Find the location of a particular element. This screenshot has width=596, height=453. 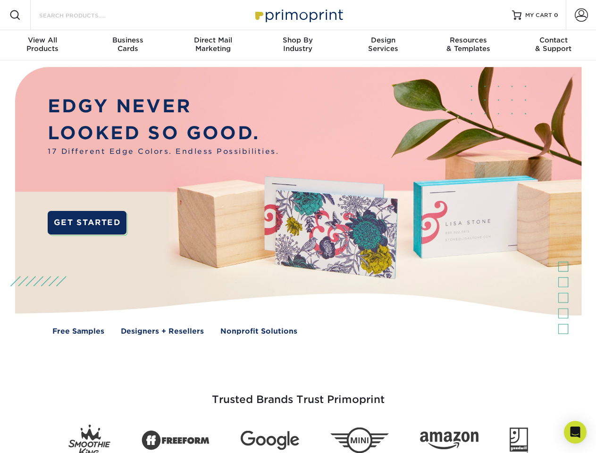

input: SEARCH PRODUCTS..... is located at coordinates (84, 15).